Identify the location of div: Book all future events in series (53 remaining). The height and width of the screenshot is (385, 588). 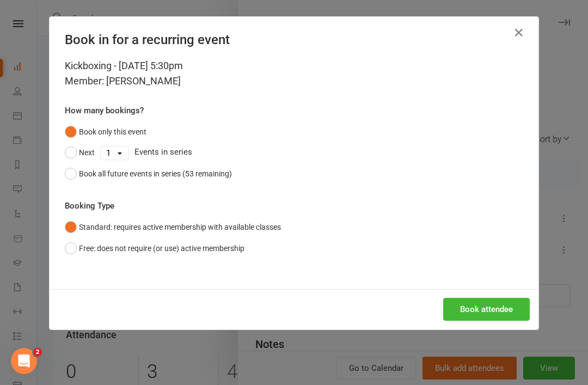
(155, 173).